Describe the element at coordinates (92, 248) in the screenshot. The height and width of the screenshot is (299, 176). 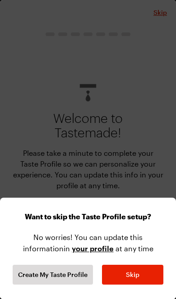
I see `a: your profile` at that location.